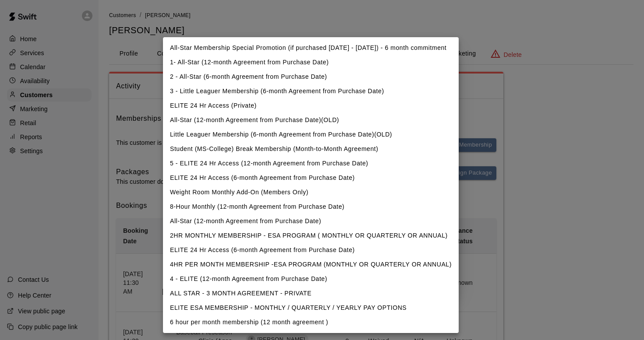 The image size is (644, 340). I want to click on li: 2HR MONTHLY MEMBERSHIP - ESA PROGRAM ( MONTHLY OR QUARTERLY OR ANNUAL), so click(310, 236).